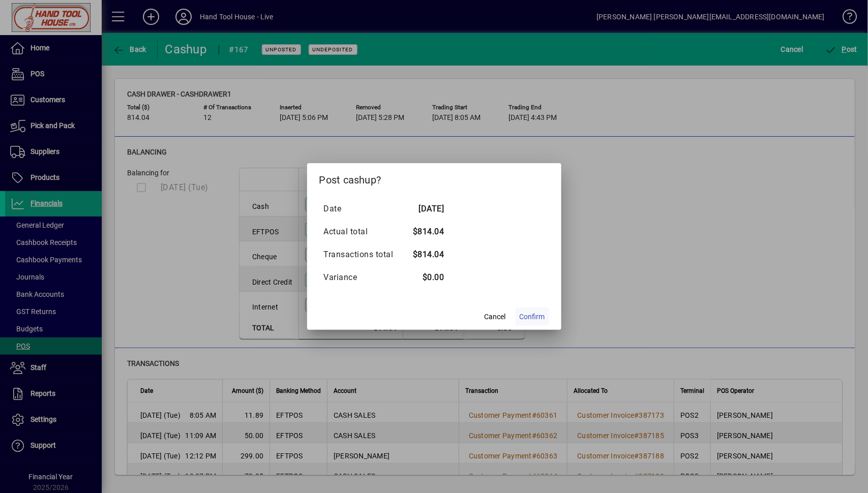 This screenshot has width=868, height=493. What do you see at coordinates (434, 178) in the screenshot?
I see `h2: Post cashup?` at bounding box center [434, 178].